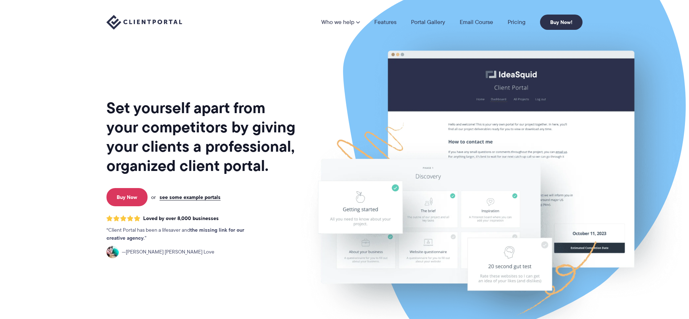 The width and height of the screenshot is (689, 319). I want to click on a: Features, so click(385, 22).